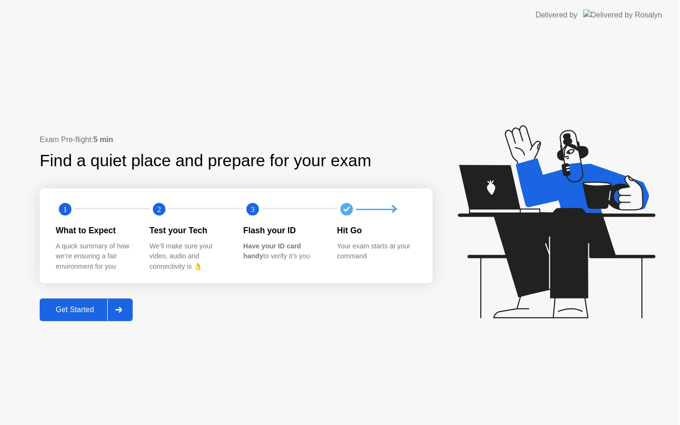 The width and height of the screenshot is (680, 425). I want to click on div: A quick summary of how we’re ensuring a fair environment for you, so click(95, 256).